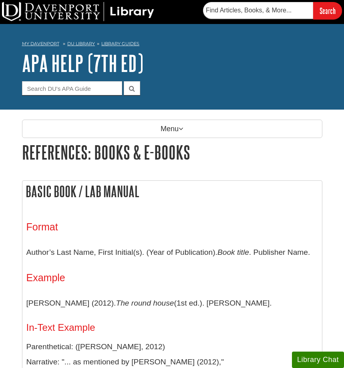  What do you see at coordinates (172, 129) in the screenshot?
I see `p: Menu` at bounding box center [172, 129].